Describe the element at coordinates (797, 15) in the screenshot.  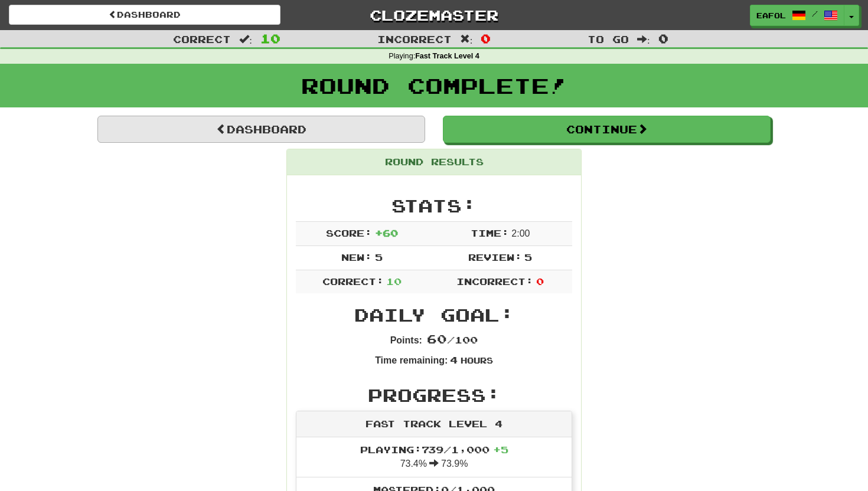
I see `a: eafol /` at that location.